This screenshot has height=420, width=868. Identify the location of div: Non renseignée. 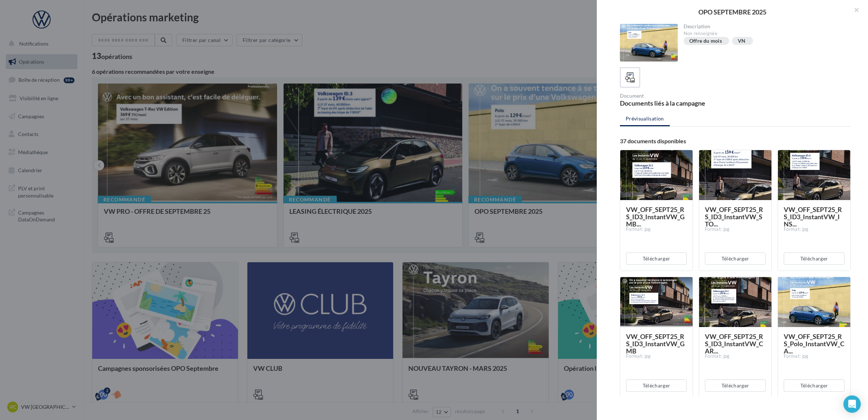
(764, 34).